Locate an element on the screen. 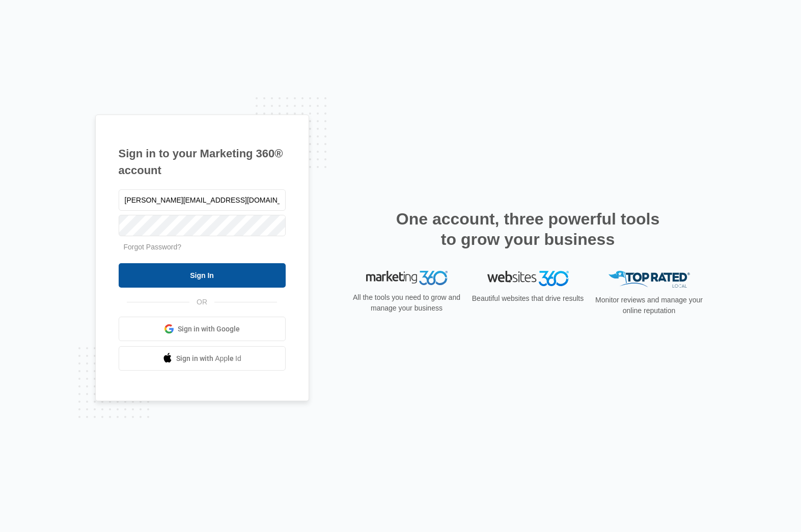 This screenshot has height=532, width=801. input: Email is located at coordinates (202, 200).